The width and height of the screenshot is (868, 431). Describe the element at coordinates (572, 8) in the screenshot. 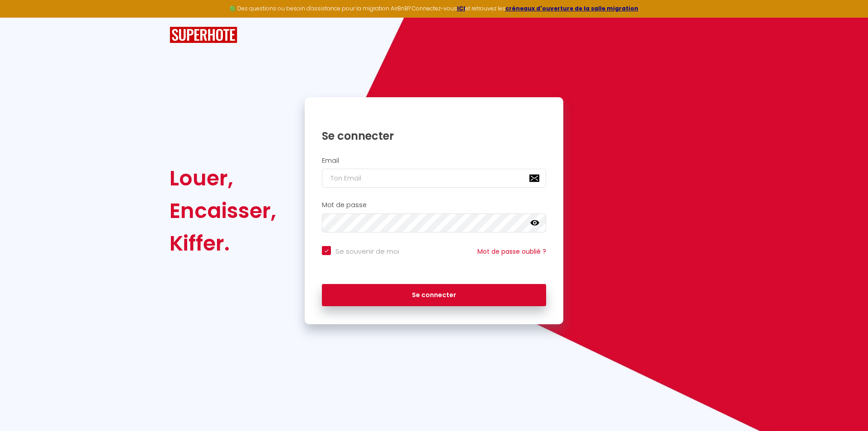

I see `a: créneaux d'ouverture de la salle migration` at that location.